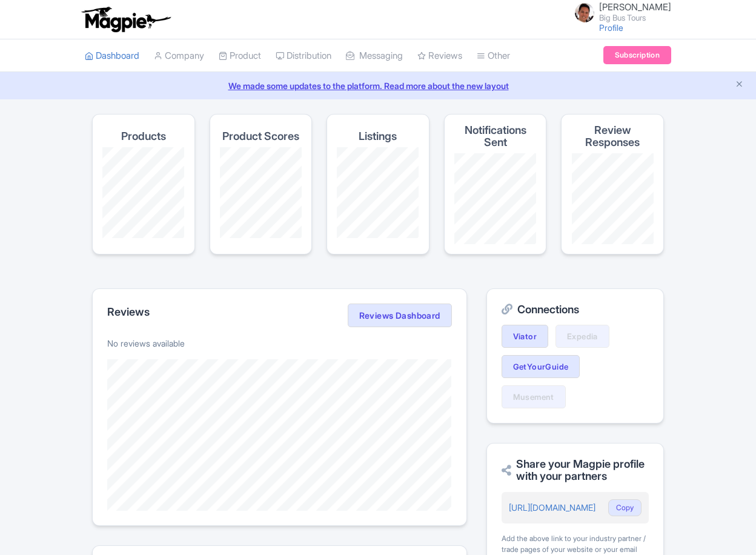 Image resolution: width=756 pixels, height=555 pixels. I want to click on h2: Reviews, so click(128, 312).